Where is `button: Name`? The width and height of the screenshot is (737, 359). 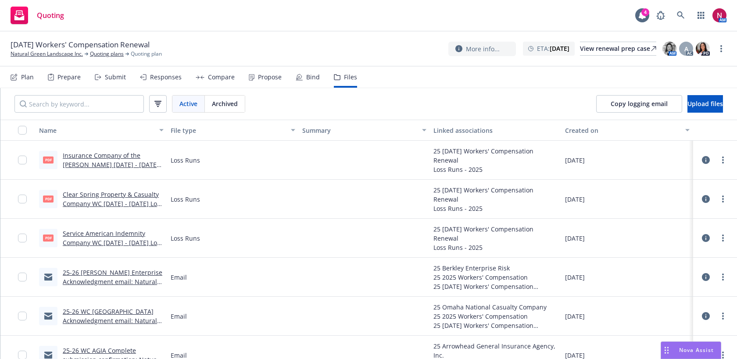 button: Name is located at coordinates (101, 130).